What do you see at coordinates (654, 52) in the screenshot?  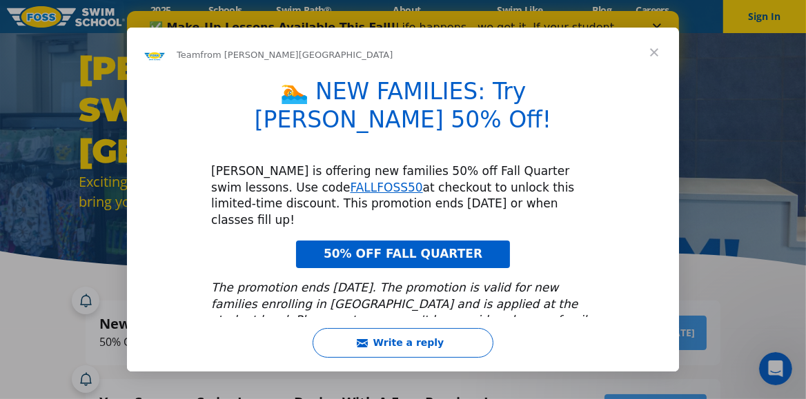 I see `span: Close` at bounding box center [654, 52].